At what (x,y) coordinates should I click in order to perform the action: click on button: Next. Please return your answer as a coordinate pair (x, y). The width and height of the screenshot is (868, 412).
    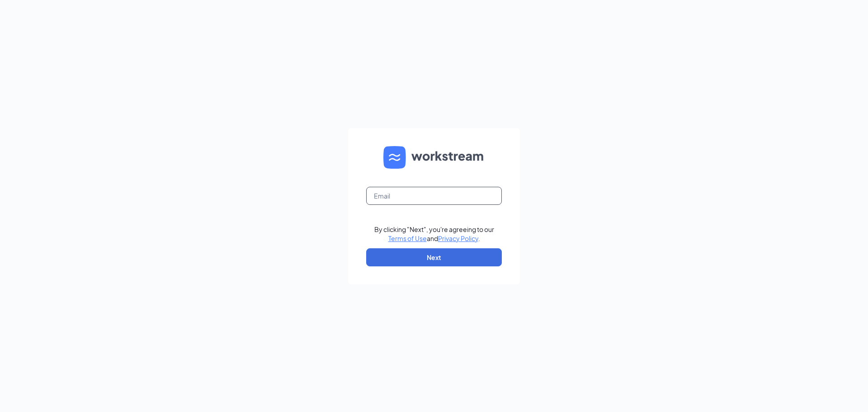
    Looking at the image, I should click on (434, 257).